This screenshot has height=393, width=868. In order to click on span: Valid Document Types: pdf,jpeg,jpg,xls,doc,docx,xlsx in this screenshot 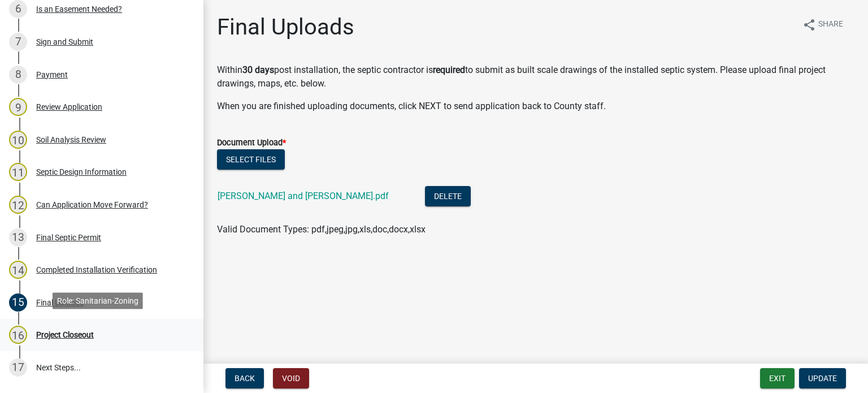, I will do `click(321, 229)`.